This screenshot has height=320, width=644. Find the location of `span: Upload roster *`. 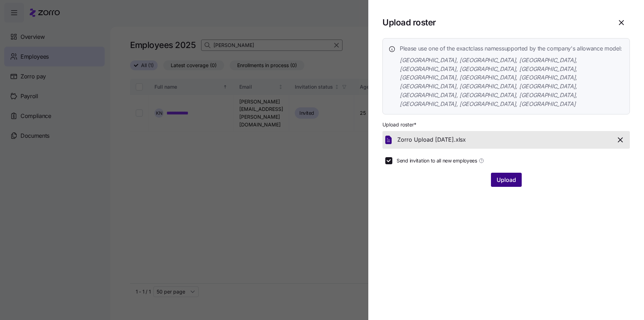

span: Upload roster * is located at coordinates (399, 125).